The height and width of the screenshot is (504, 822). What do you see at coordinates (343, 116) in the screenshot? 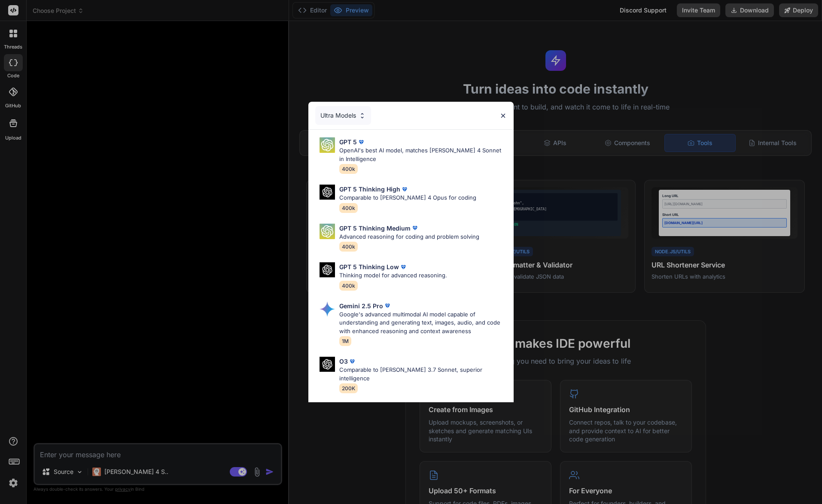
I see `div: Ultra Models` at bounding box center [343, 116].